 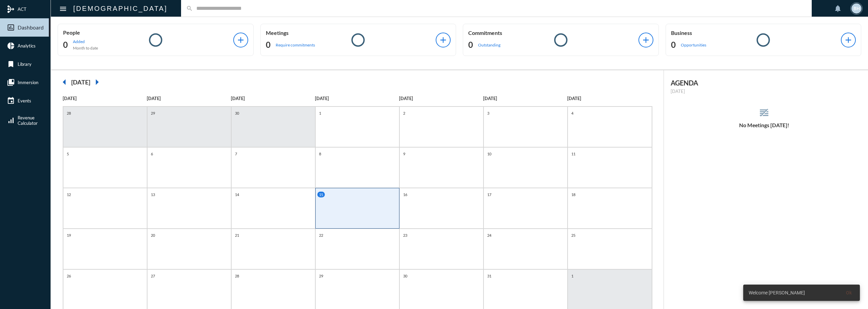 What do you see at coordinates (573, 154) in the screenshot?
I see `p: 11` at bounding box center [573, 154].